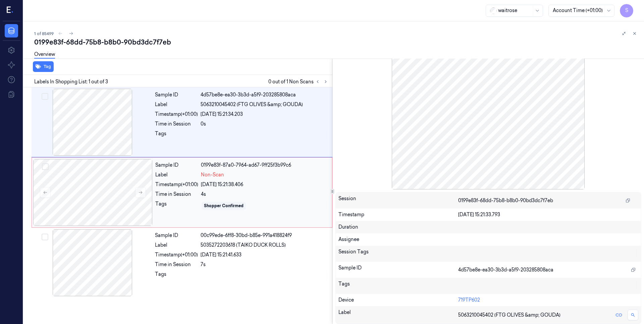 The image size is (644, 324). Describe the element at coordinates (264, 124) in the screenshot. I see `div: 0s` at that location.